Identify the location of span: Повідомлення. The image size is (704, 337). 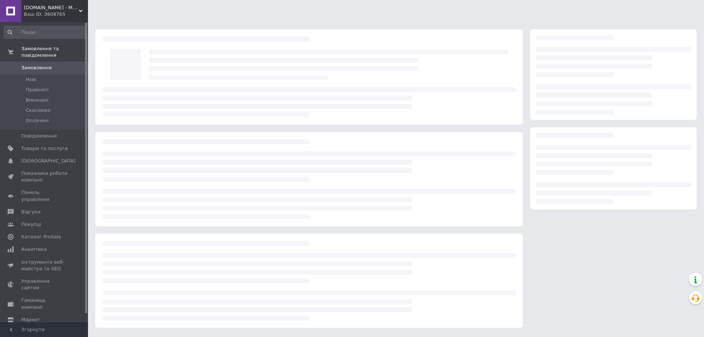
(39, 136).